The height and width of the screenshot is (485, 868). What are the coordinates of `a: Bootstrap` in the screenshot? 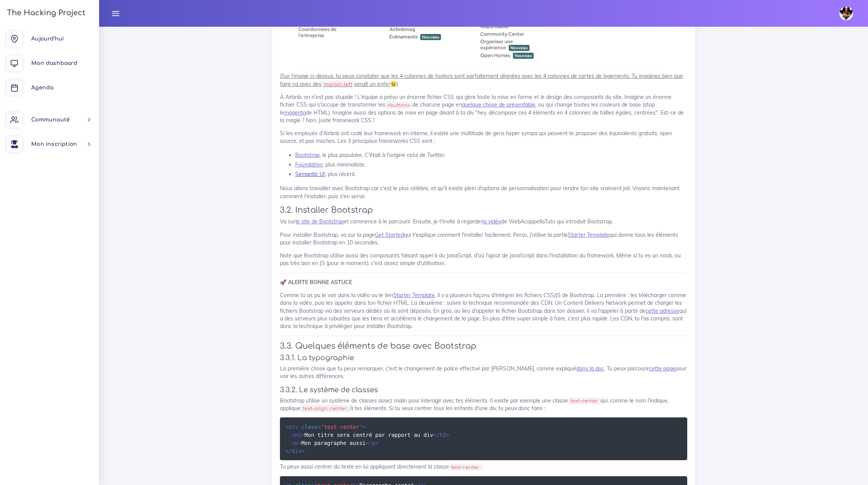 It's located at (307, 155).